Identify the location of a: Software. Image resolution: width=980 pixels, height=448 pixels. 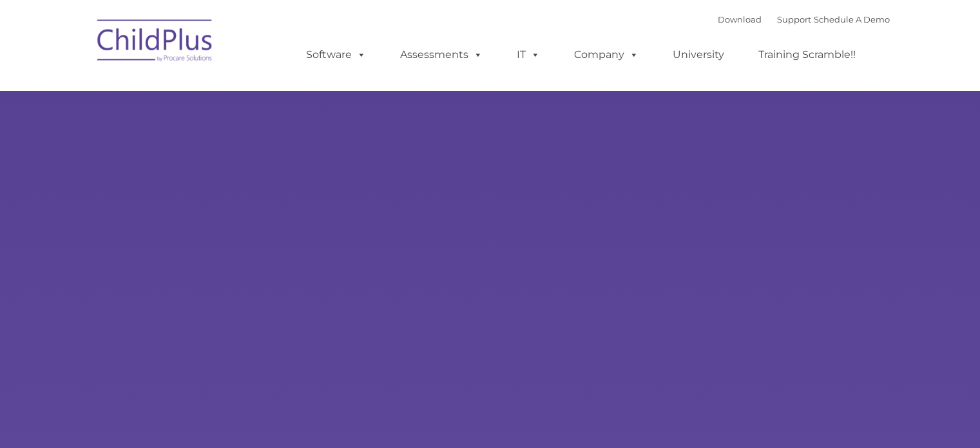
(336, 55).